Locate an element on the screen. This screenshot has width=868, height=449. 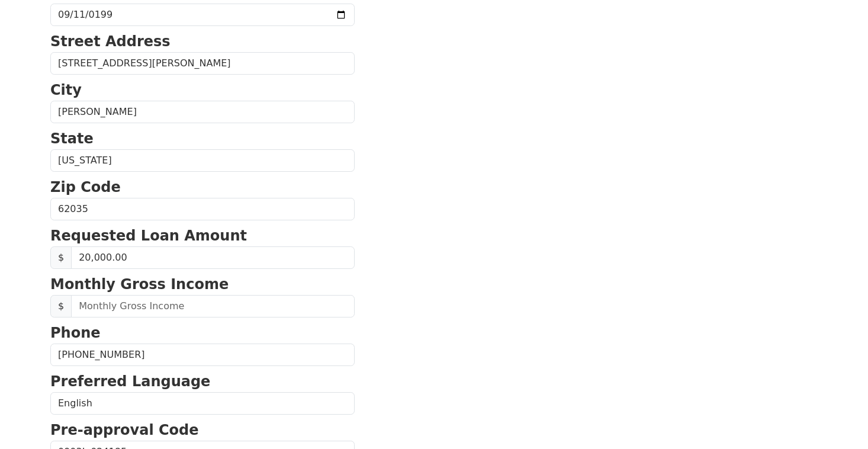
p: Monthly Gross Income is located at coordinates (202, 284).